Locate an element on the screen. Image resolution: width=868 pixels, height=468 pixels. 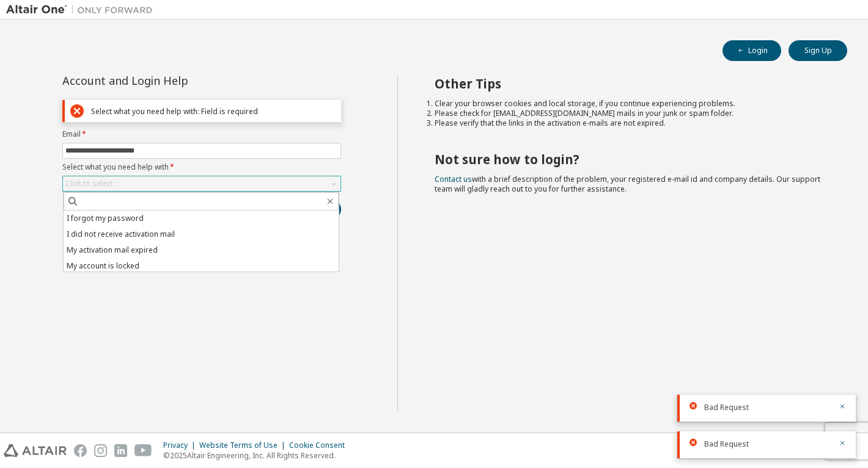
h2: Not sure how to login? is located at coordinates (630, 159).